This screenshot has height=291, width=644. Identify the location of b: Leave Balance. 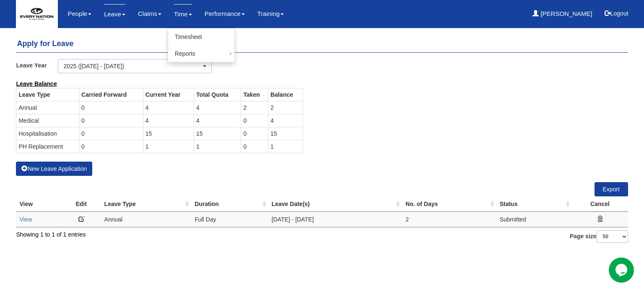
(36, 84).